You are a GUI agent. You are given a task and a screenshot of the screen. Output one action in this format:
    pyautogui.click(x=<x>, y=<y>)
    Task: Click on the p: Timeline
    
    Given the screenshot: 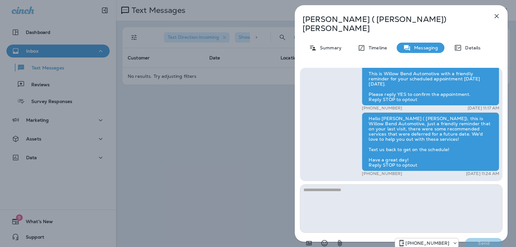 What is the action you would take?
    pyautogui.click(x=376, y=48)
    